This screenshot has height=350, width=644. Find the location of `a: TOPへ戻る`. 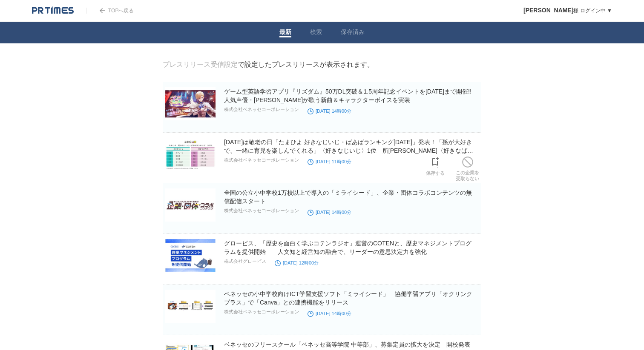

a: TOPへ戻る is located at coordinates (110, 11).